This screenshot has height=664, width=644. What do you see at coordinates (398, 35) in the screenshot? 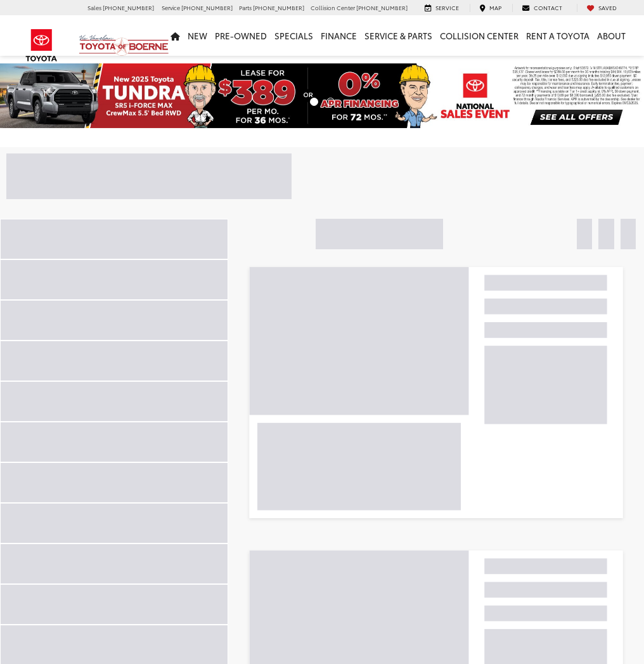
I see `a: Service & Parts: Opens in a new tab` at bounding box center [398, 35].